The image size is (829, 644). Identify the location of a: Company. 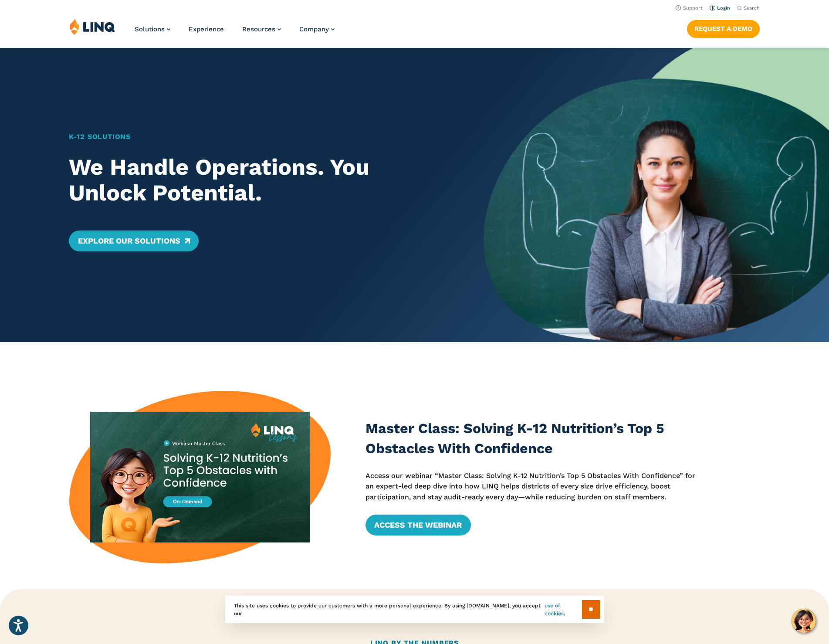
(317, 30).